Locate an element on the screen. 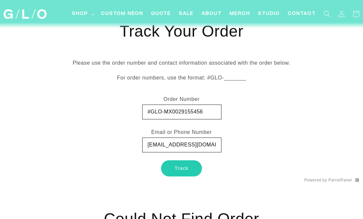 This screenshot has height=219, width=363. p: For order numbers, use the format: #GLO-_______ is located at coordinates (182, 78).